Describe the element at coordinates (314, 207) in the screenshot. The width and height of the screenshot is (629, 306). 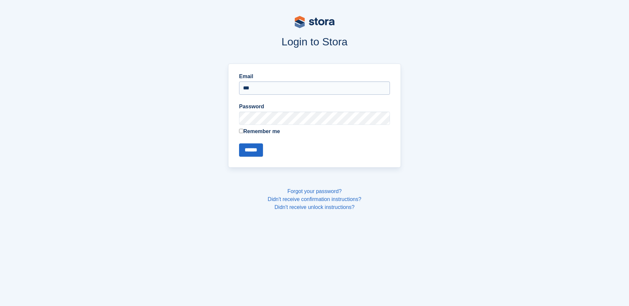
I see `a: Didn't receive unlock instructions?` at that location.